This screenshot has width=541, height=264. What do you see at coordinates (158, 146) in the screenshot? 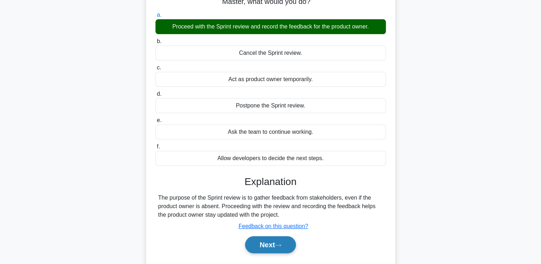
I see `span: f.` at bounding box center [158, 146].